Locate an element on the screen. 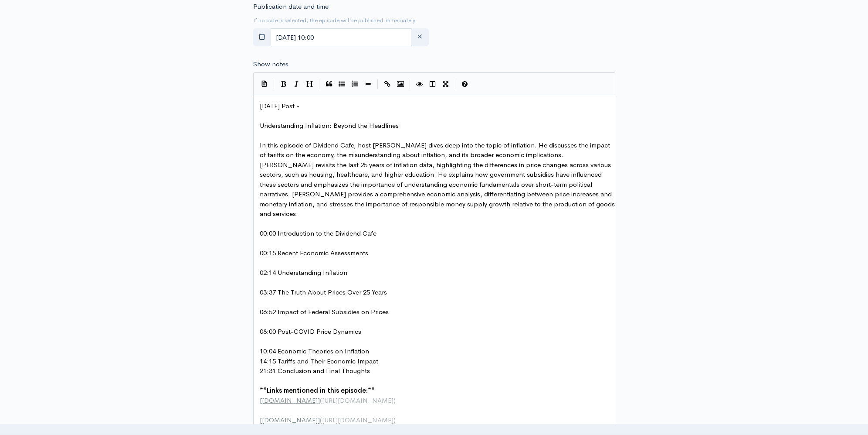 This screenshot has width=868, height=435. span: Understanding Inflation: Beyond the Headlines is located at coordinates (329, 125).